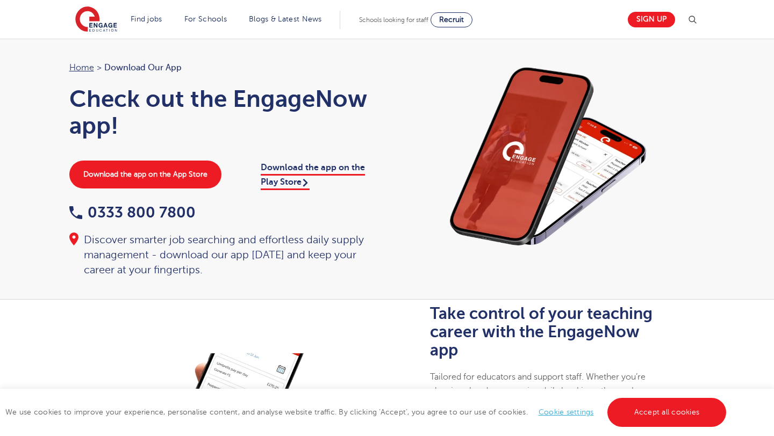 The height and width of the screenshot is (436, 774). I want to click on span: Recruit, so click(451, 19).